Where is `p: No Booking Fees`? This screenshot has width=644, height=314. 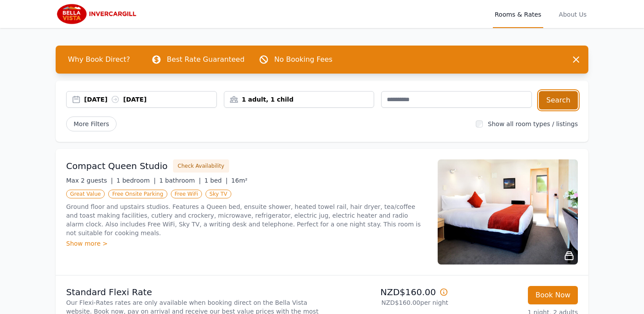
p: No Booking Fees is located at coordinates (303, 59).